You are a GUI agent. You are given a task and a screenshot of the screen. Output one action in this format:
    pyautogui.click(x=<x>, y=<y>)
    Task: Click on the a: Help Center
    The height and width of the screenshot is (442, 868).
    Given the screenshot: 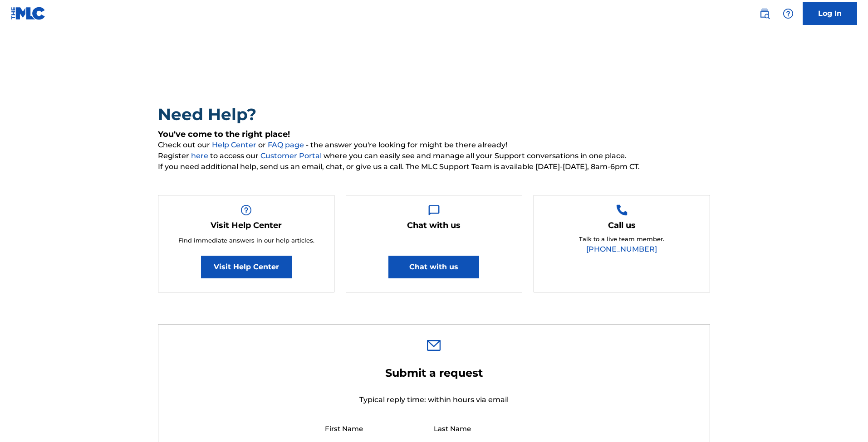 What is the action you would take?
    pyautogui.click(x=235, y=145)
    